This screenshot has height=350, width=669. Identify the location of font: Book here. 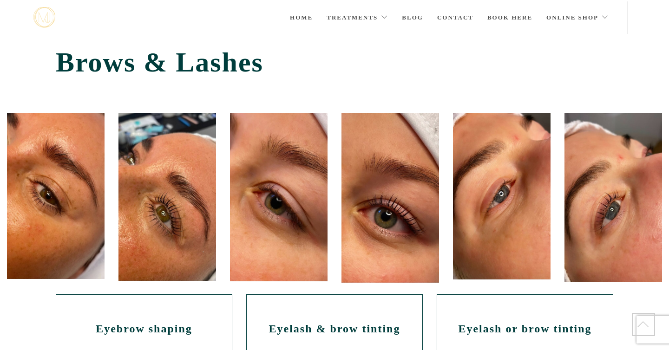
(510, 17).